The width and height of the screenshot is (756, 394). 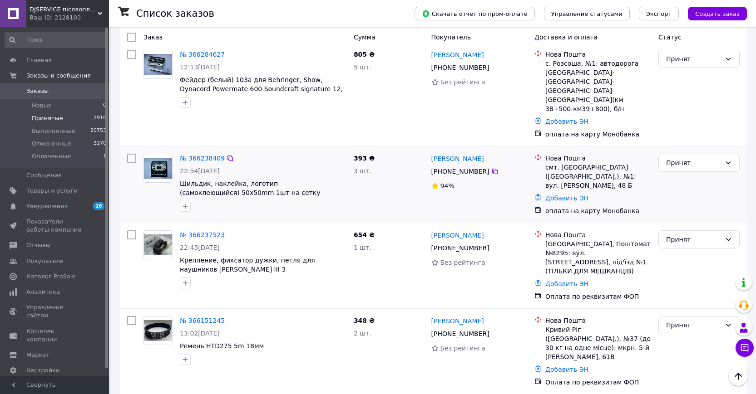 I want to click on span: Заказы, so click(x=37, y=91).